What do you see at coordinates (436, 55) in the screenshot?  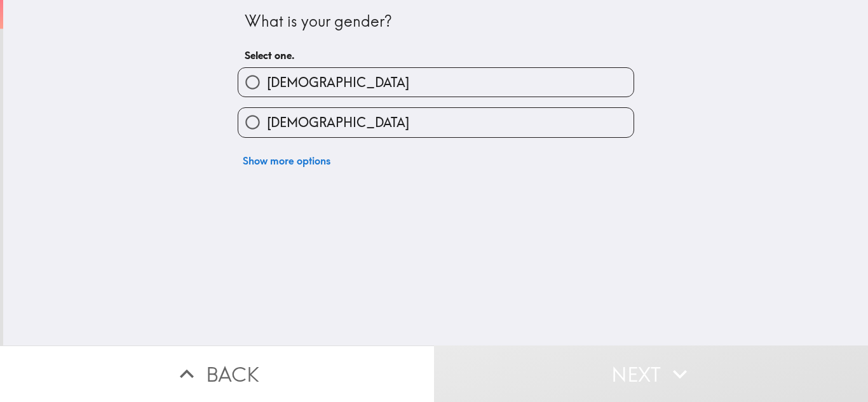 I see `h6: Select one.` at bounding box center [436, 55].